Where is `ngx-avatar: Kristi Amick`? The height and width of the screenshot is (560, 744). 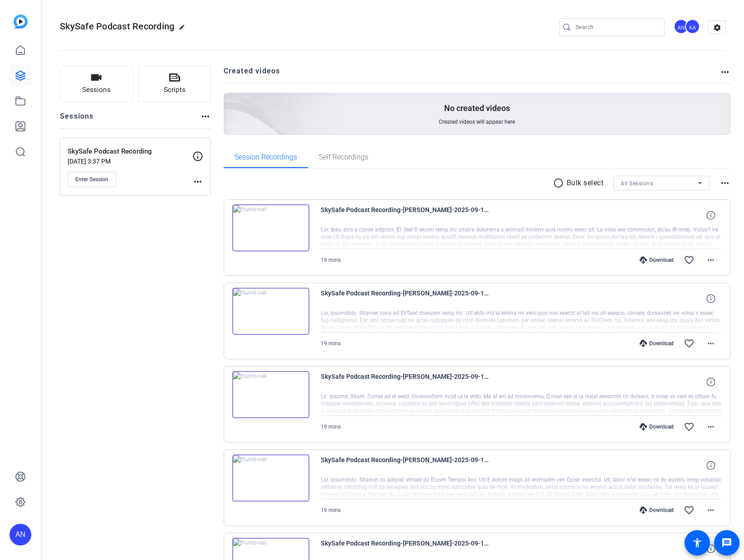 ngx-avatar: Kristi Amick is located at coordinates (693, 27).